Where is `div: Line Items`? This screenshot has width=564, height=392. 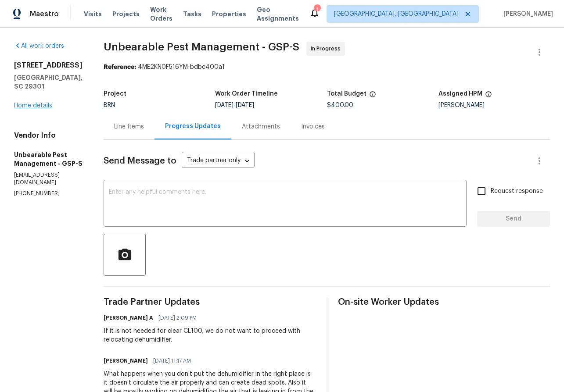 div: Line Items is located at coordinates (129, 127).